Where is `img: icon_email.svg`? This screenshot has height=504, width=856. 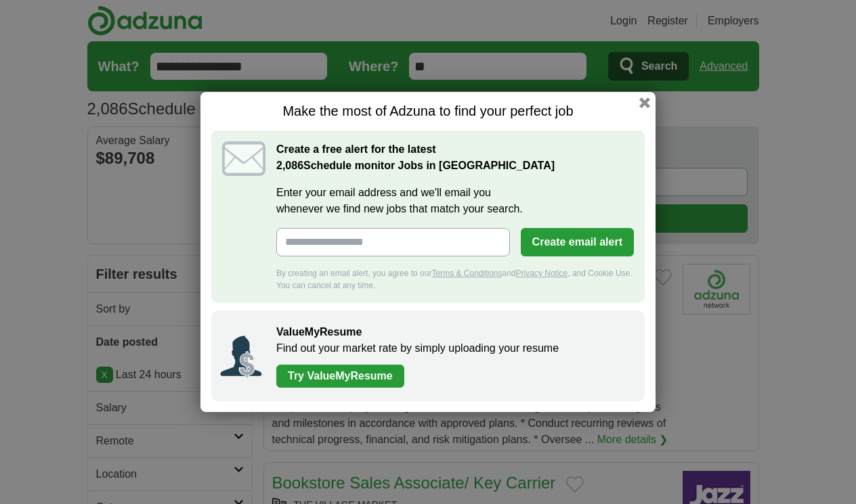
img: icon_email.svg is located at coordinates (244, 158).